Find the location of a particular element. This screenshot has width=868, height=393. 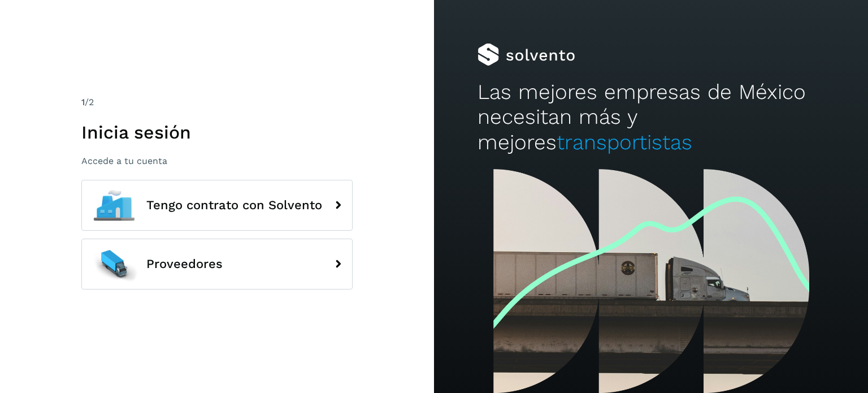

h2: Las mejores empresas de México necesitan más y mejores is located at coordinates (651, 117).